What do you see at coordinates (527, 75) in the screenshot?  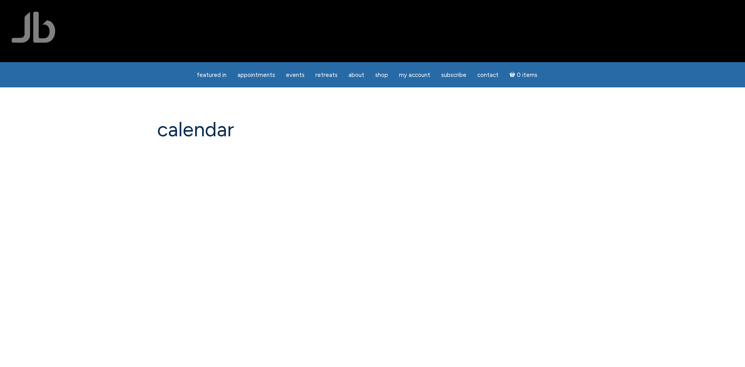 I see `span: 0 items` at bounding box center [527, 75].